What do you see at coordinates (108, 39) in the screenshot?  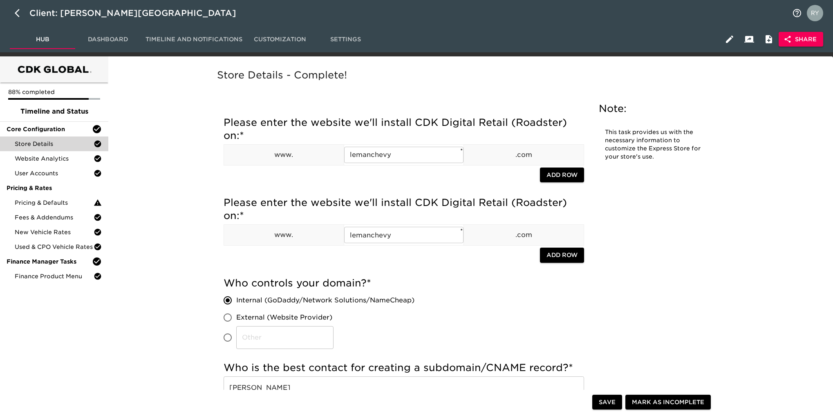 I see `span: Dashboard` at bounding box center [108, 39].